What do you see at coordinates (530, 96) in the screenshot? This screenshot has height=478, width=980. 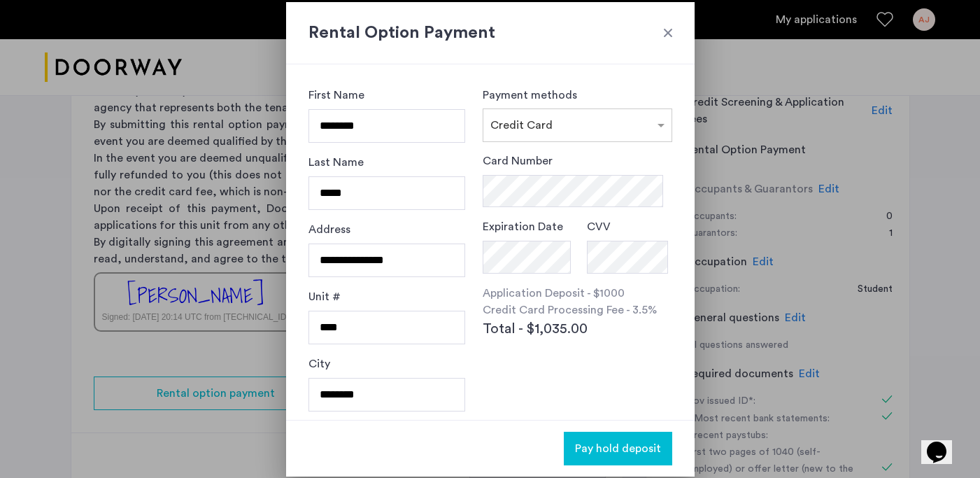 I see `label: Payment methods` at bounding box center [530, 96].